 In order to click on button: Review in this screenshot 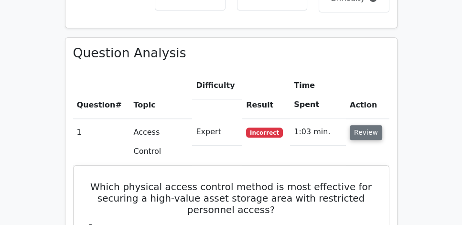, I will do `click(366, 132)`.